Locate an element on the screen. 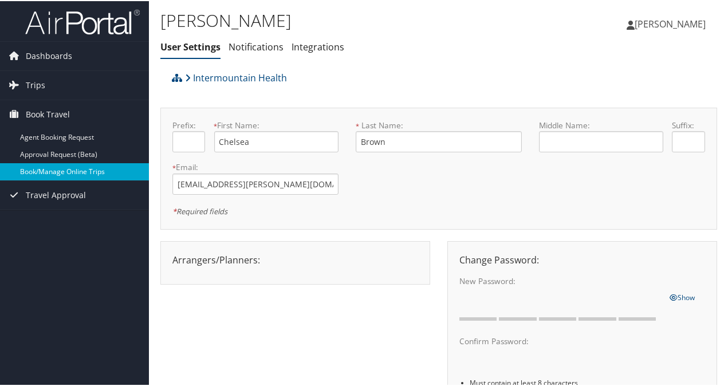  label: New Password: is located at coordinates (560, 280).